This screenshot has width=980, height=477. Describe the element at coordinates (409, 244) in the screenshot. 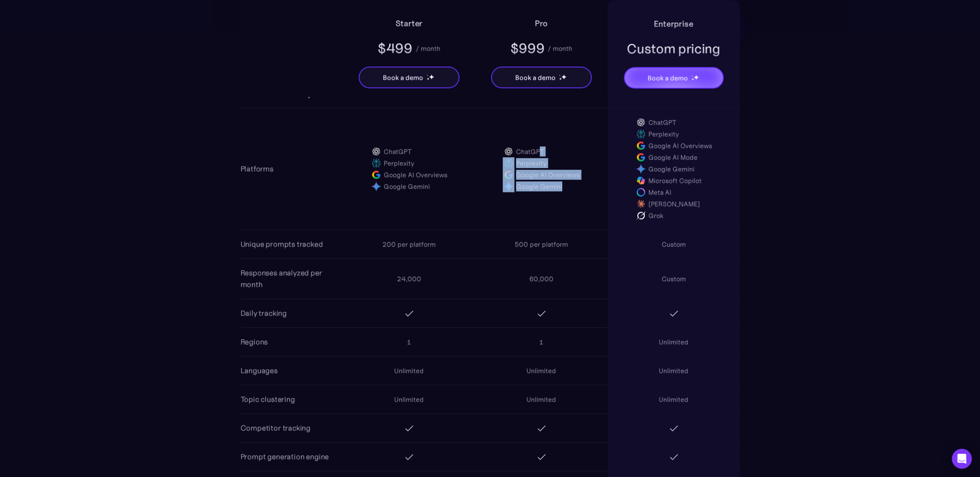

I see `div: 200 per platform` at that location.